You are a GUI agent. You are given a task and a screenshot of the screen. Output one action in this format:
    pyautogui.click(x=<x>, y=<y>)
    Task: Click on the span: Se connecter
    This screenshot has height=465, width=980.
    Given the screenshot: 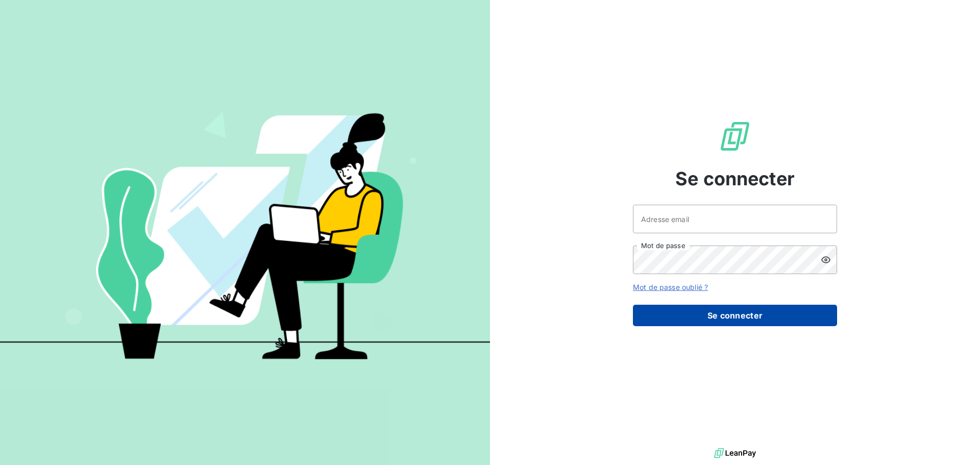 What is the action you would take?
    pyautogui.click(x=735, y=179)
    